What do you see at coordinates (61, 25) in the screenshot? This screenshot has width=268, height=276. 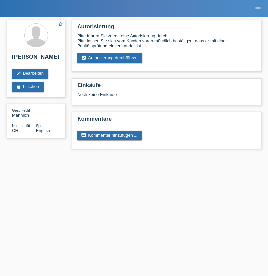 I see `a: star_border` at bounding box center [61, 25].